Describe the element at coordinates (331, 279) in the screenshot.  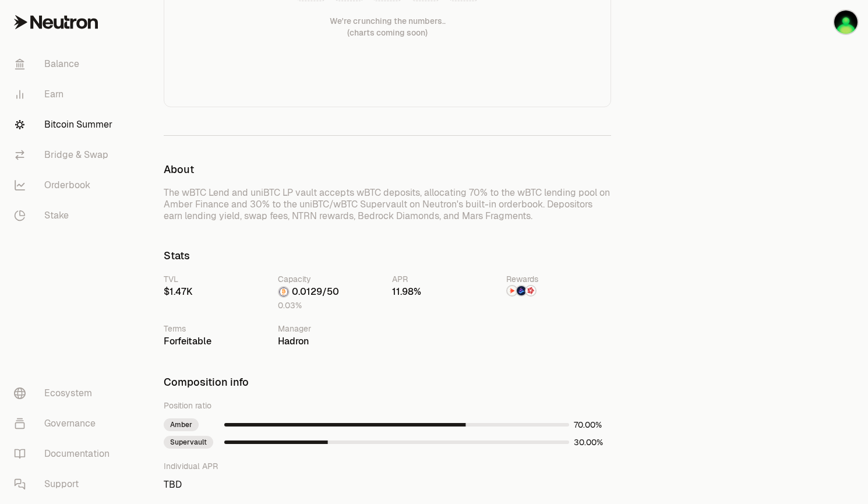
I see `div: Capacity` at that location.